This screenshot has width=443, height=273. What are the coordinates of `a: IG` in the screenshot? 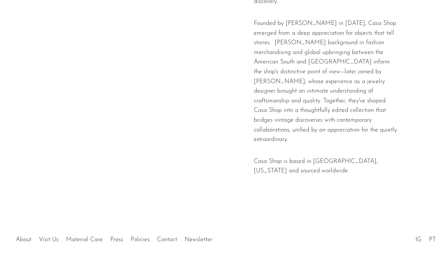 It's located at (419, 240).